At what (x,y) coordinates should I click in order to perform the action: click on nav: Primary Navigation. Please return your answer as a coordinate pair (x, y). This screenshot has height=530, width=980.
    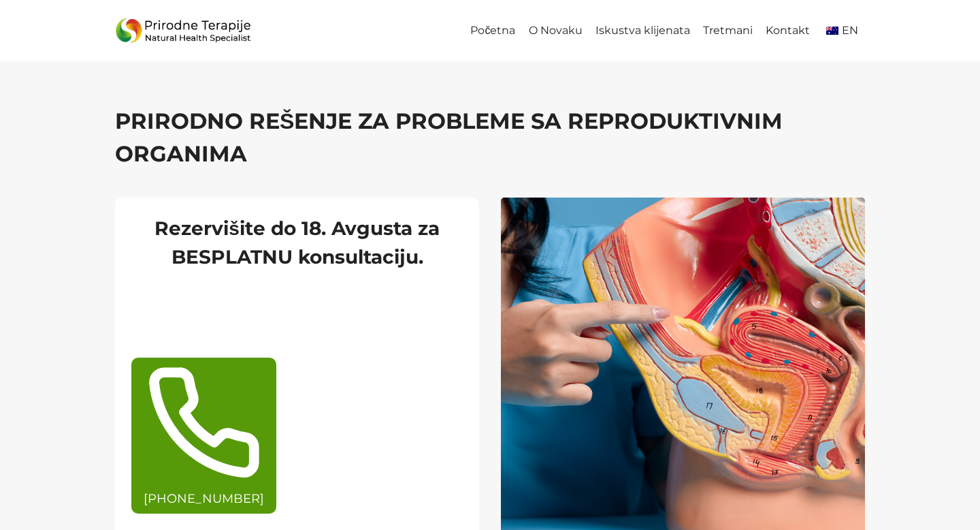
    Looking at the image, I should click on (664, 31).